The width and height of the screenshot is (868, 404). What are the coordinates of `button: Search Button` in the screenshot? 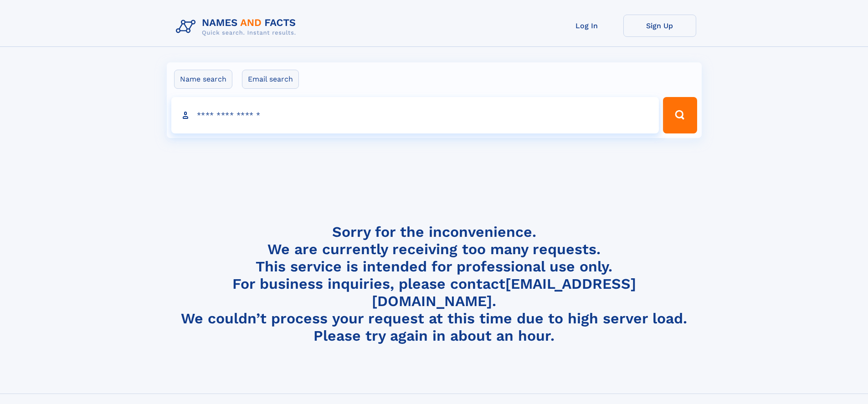 It's located at (679, 115).